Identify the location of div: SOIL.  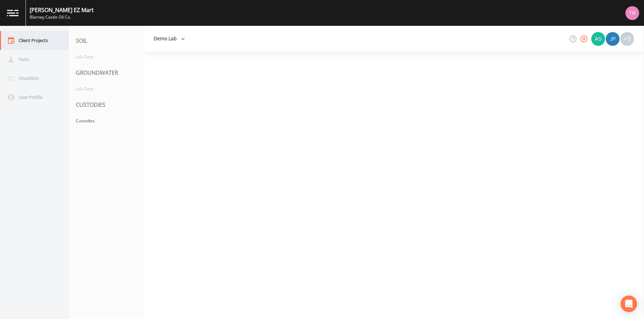
(107, 41).